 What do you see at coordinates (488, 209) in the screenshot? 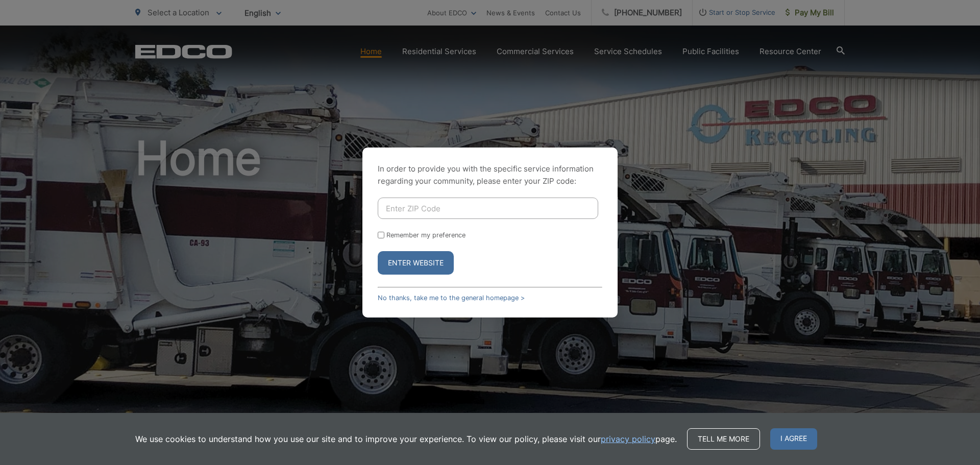
I see `input: Enter ZIP Code` at bounding box center [488, 209].